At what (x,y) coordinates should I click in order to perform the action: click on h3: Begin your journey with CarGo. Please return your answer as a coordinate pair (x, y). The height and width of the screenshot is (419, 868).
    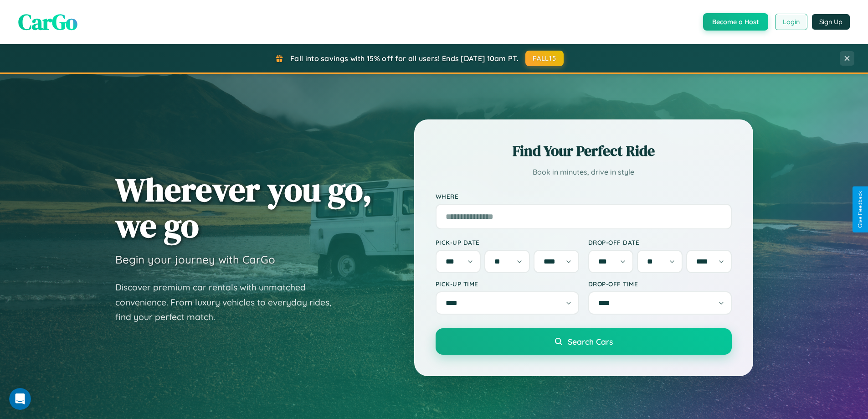
    Looking at the image, I should click on (195, 259).